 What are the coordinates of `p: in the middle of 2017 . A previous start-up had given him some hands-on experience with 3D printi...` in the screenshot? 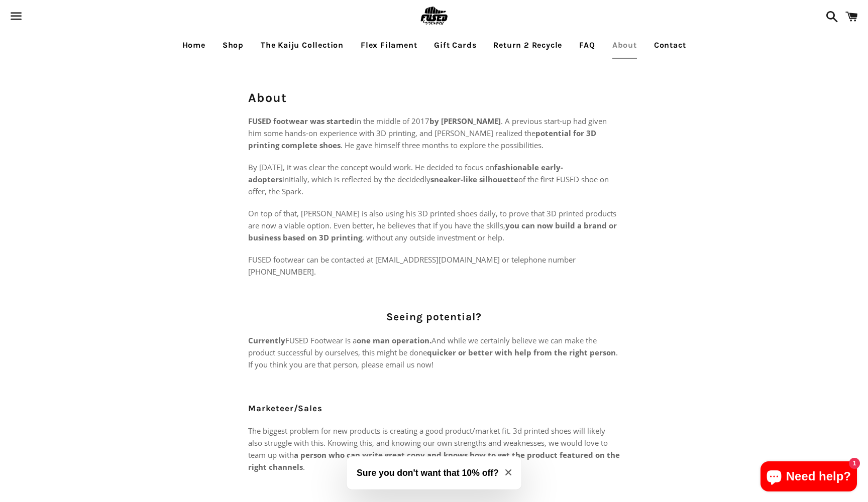 It's located at (434, 133).